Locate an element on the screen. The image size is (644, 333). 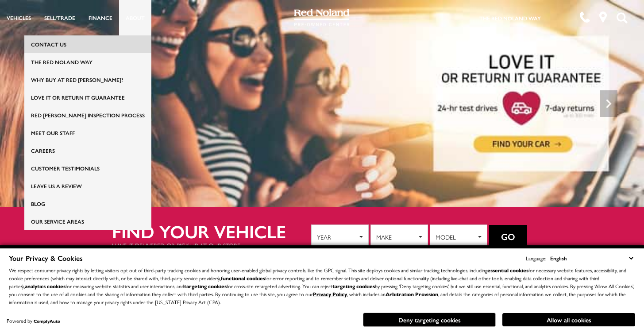
a: Customer Testimonials is located at coordinates (88, 168).